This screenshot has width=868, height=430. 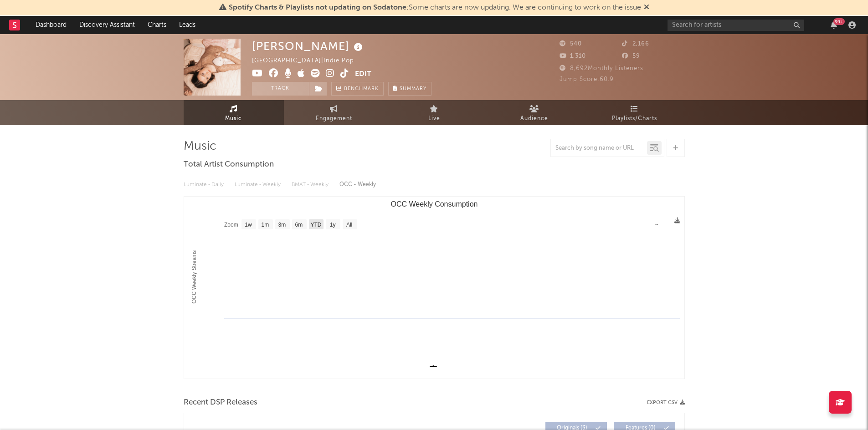 I want to click on a: Engagement, so click(x=333, y=112).